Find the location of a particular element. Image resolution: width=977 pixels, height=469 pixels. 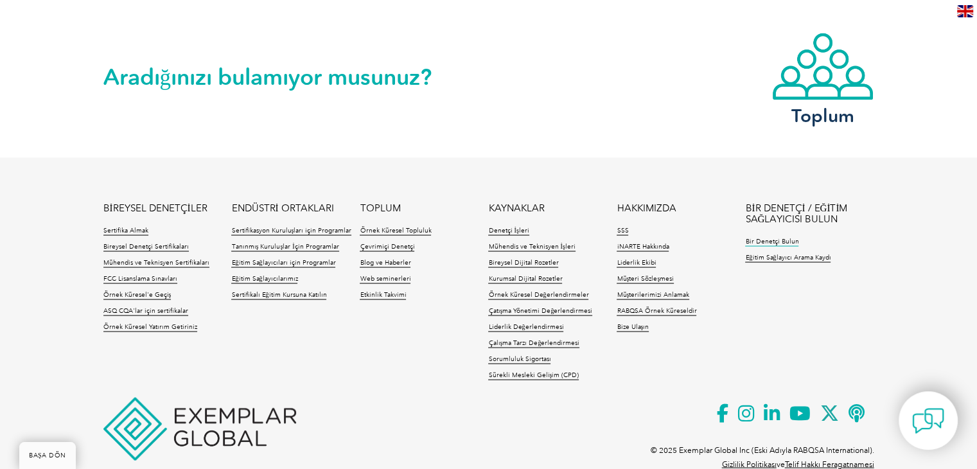

a: Telif Hakkı Feragatnamesi is located at coordinates (830, 464).